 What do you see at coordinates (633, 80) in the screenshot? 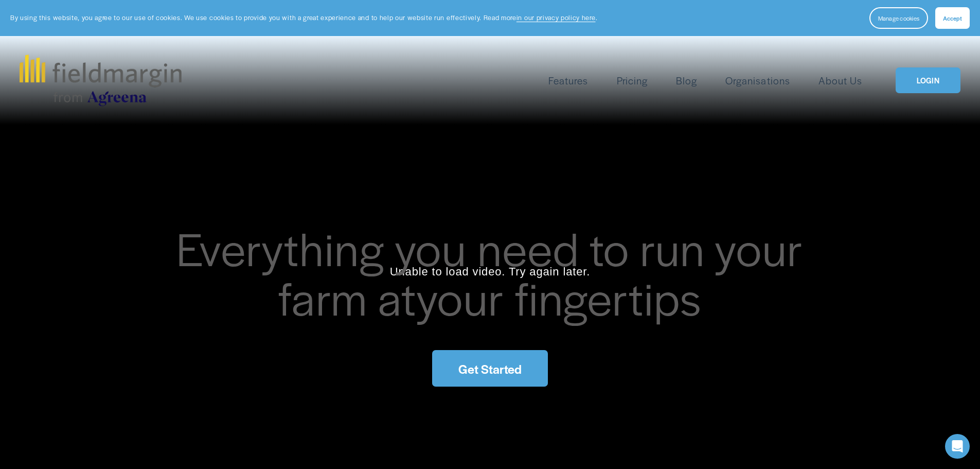
I see `a: Pricing` at bounding box center [633, 80].